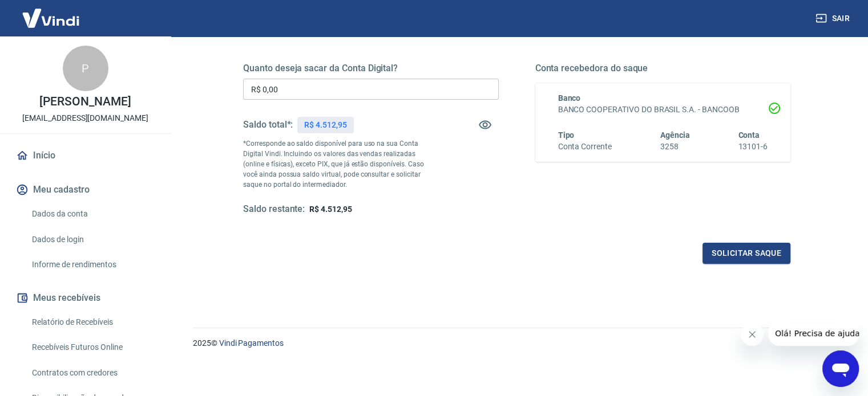  Describe the element at coordinates (251, 343) in the screenshot. I see `a: Vindi Pagamentos` at that location.